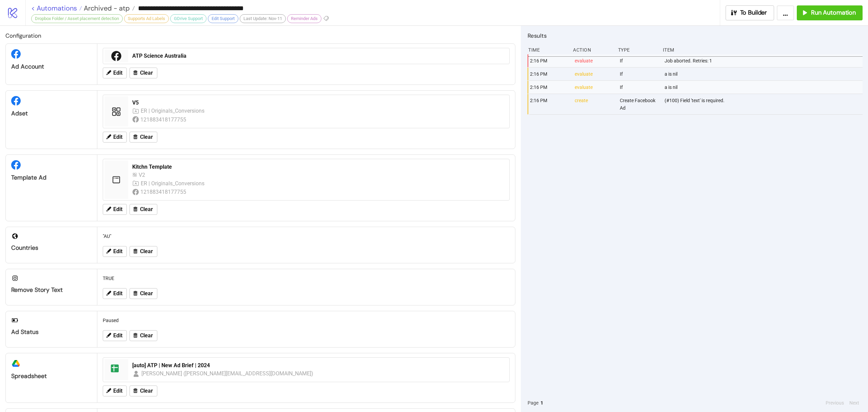 The width and height of the screenshot is (868, 412). What do you see at coordinates (307, 279) in the screenshot?
I see `div: TRUE` at bounding box center [307, 279].